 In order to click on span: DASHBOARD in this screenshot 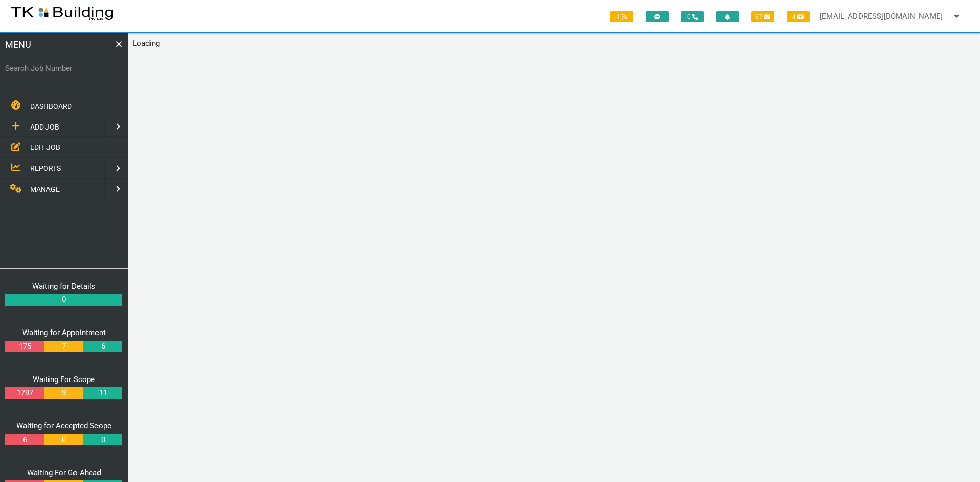, I will do `click(51, 106)`.